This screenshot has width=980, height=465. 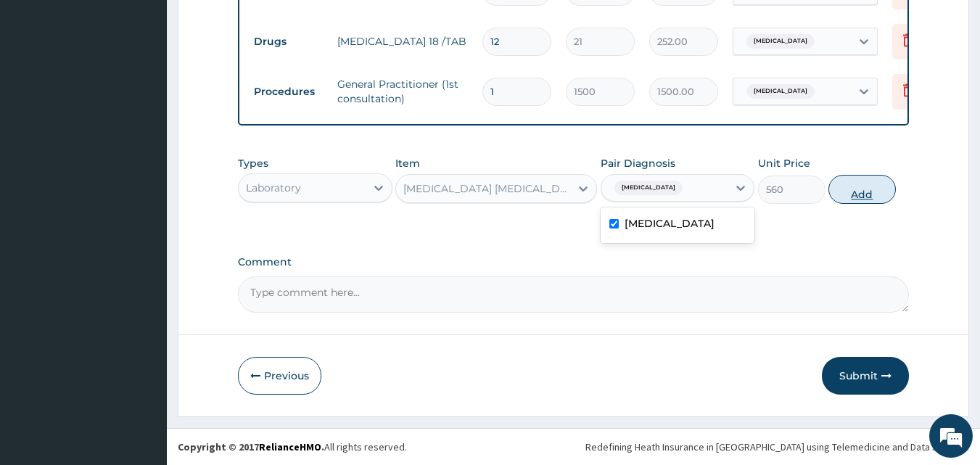 I want to click on div: Laboratory, so click(x=273, y=188).